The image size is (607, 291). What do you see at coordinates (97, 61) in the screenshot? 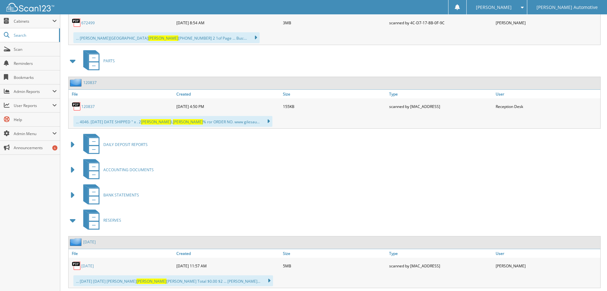
I see `a: PARTS` at bounding box center [97, 61].